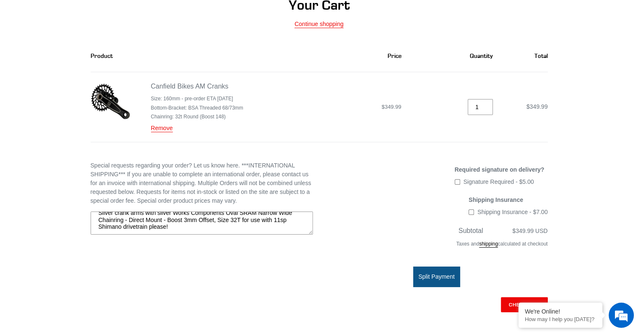 The image size is (638, 332). I want to click on button: Split Payment, so click(436, 276).